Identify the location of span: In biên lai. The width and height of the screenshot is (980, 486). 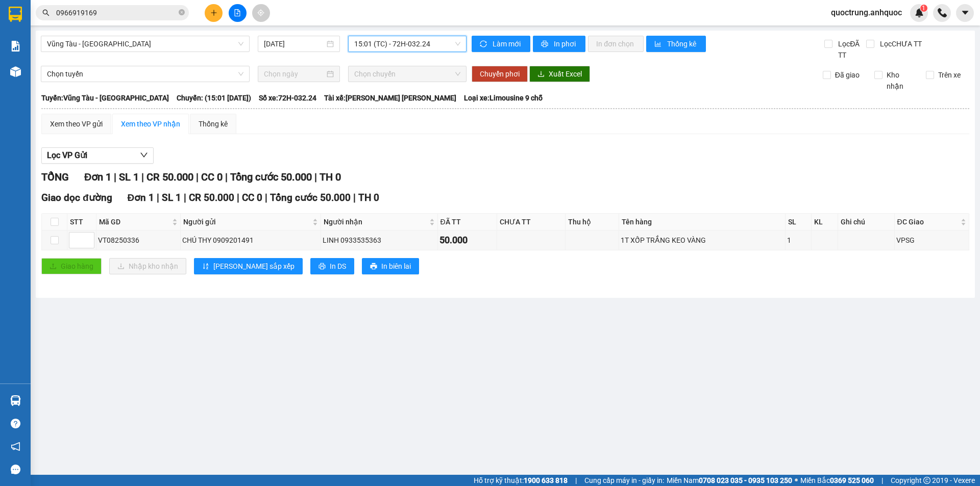
(396, 266).